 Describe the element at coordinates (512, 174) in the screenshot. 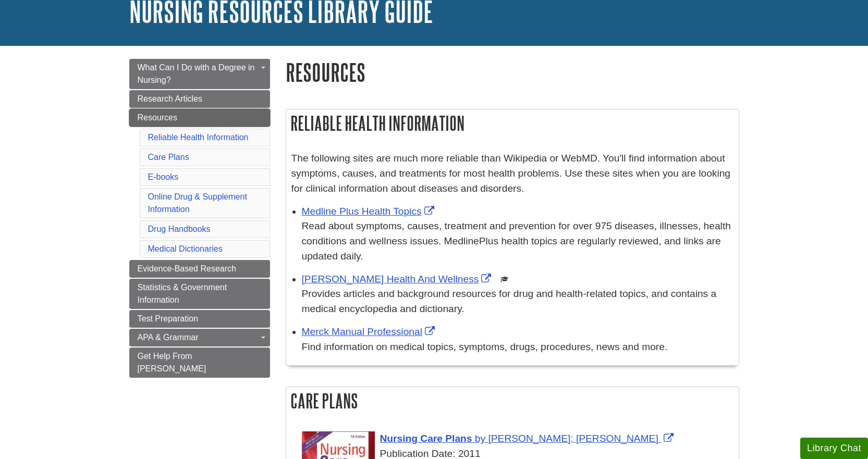

I see `p: The following sites are much more reliable than Wikipedia or WebMD. You'll find information about...` at that location.